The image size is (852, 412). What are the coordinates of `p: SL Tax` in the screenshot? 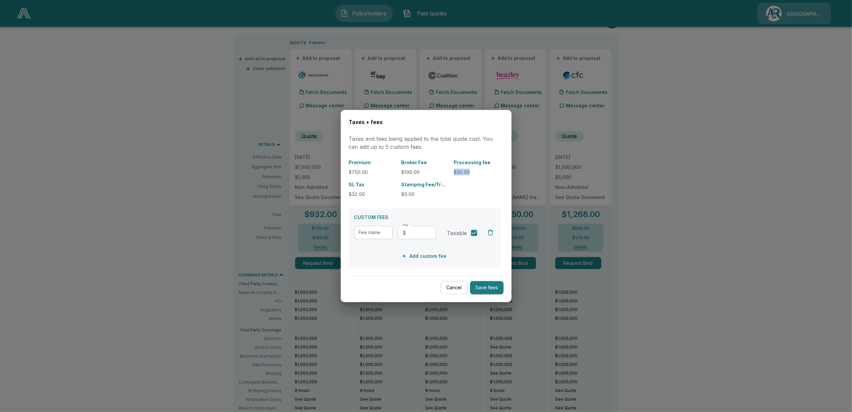 It's located at (372, 184).